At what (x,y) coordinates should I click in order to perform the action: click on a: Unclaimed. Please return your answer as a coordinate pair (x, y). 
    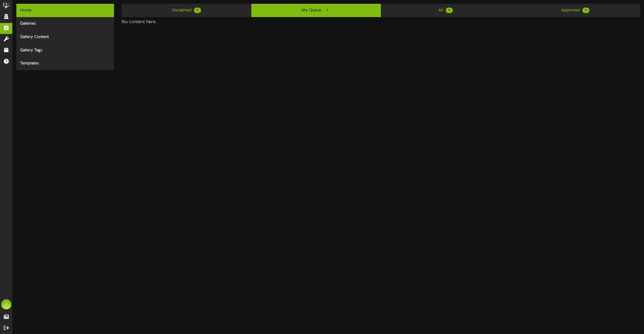
    Looking at the image, I should click on (186, 10).